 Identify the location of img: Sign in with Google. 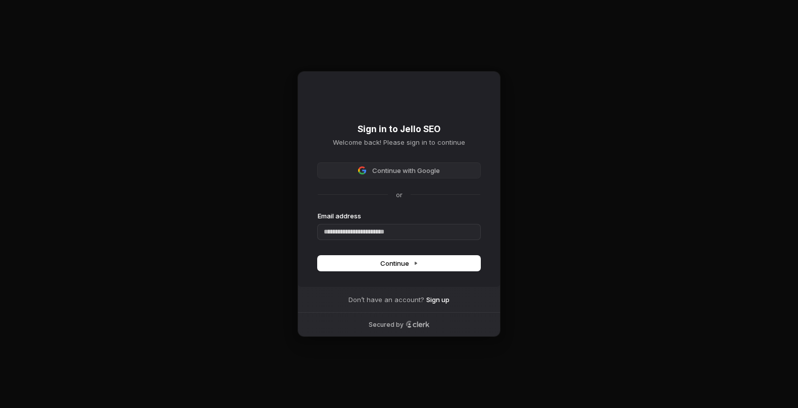
(362, 171).